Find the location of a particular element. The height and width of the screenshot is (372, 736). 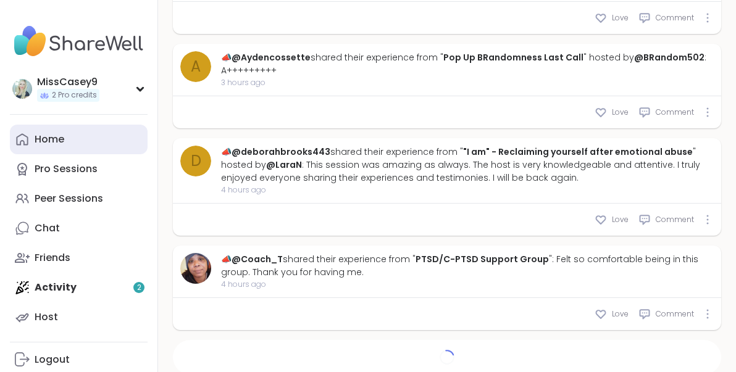

div: 📣 shared their experience from " ": Felt so comfortable being in this group. Thank you for having... is located at coordinates (467, 266).